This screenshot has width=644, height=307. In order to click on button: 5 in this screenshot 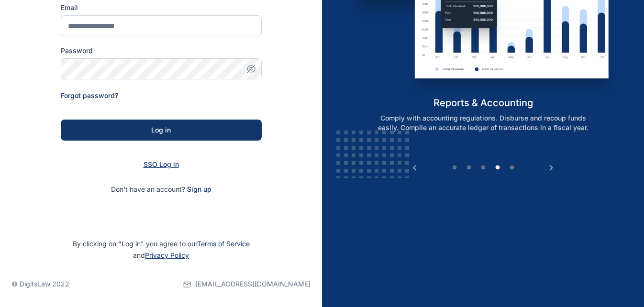, I will do `click(512, 168)`.